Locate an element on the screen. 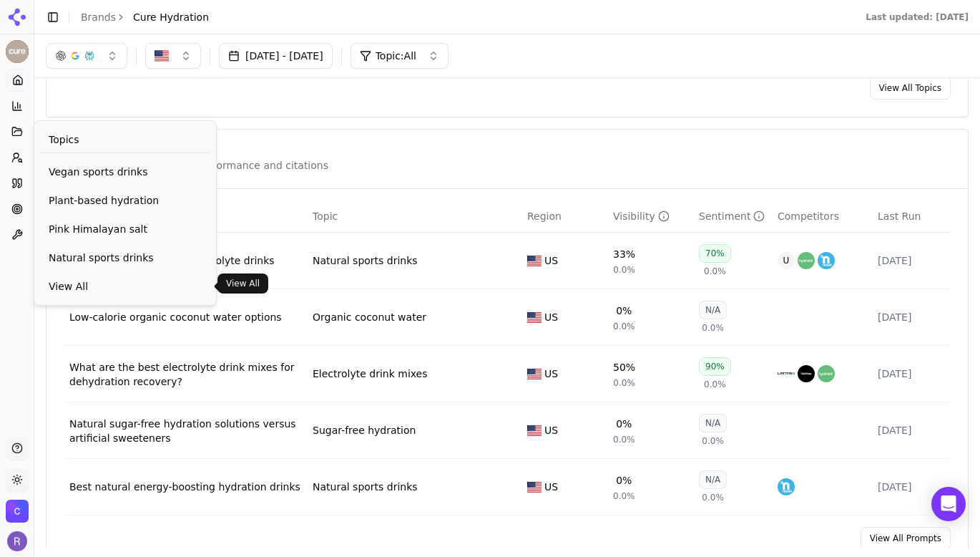 Image resolution: width=980 pixels, height=557 pixels. a: Plant-based hydration is located at coordinates (125, 201).